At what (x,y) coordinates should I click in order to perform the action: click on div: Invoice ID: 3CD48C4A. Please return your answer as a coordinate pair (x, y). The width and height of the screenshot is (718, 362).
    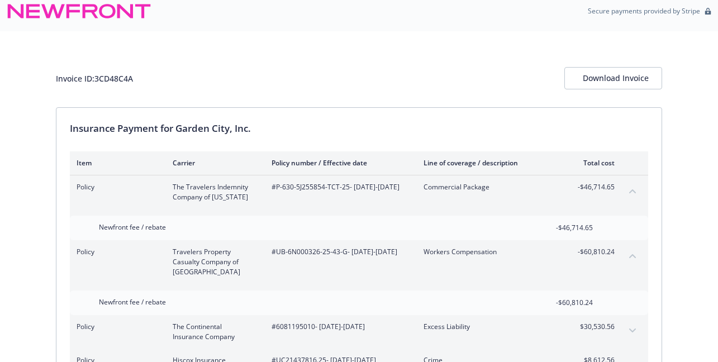
    Looking at the image, I should click on (94, 78).